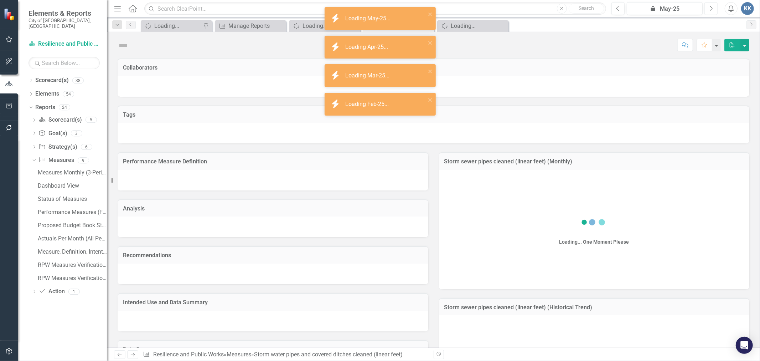 This screenshot has width=760, height=361. I want to click on a: Measure, Definition, Intention, Source, so click(71, 252).